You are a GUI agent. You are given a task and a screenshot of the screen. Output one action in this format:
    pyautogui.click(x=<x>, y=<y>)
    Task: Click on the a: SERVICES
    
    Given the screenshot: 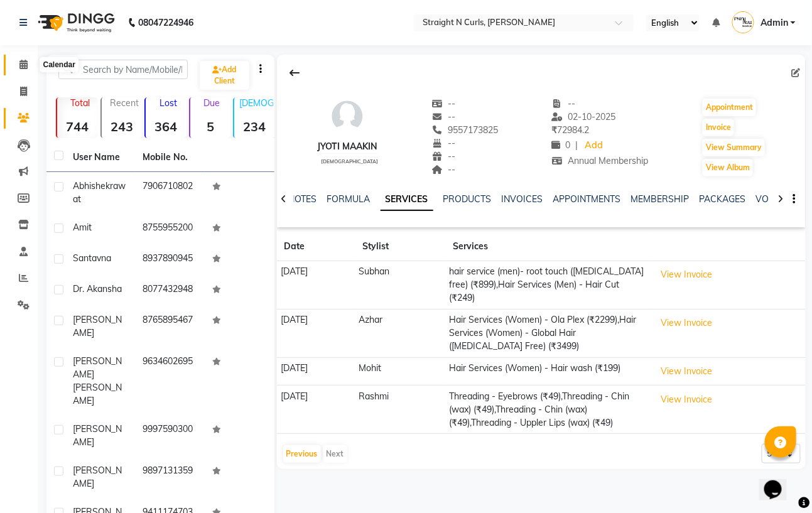 What is the action you would take?
    pyautogui.click(x=407, y=199)
    